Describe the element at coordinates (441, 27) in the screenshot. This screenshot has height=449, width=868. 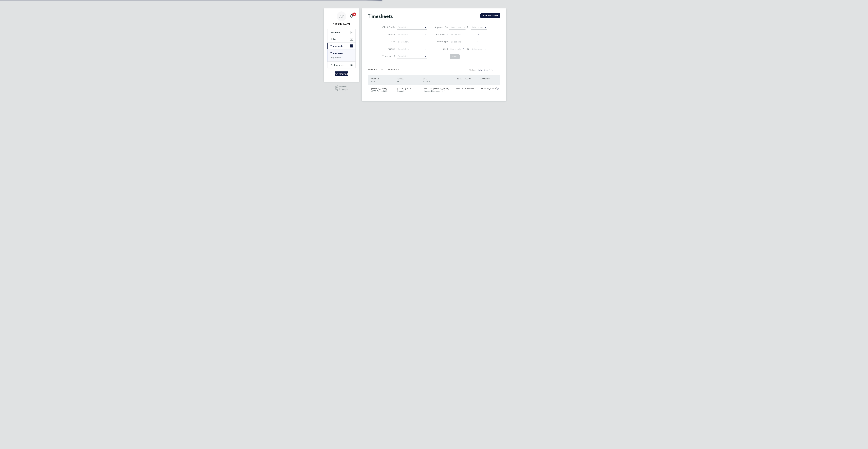
I see `label: Approved On` at that location.